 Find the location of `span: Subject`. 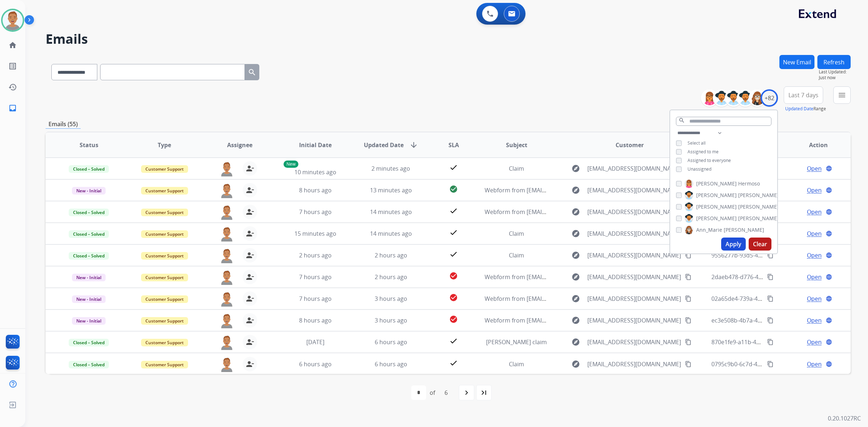

span: Subject is located at coordinates (517, 145).